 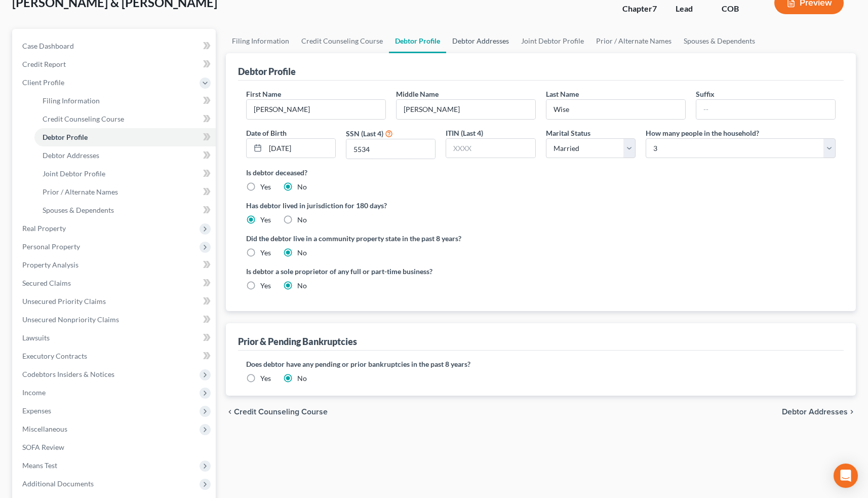 What do you see at coordinates (263, 94) in the screenshot?
I see `label: First Name` at bounding box center [263, 94].